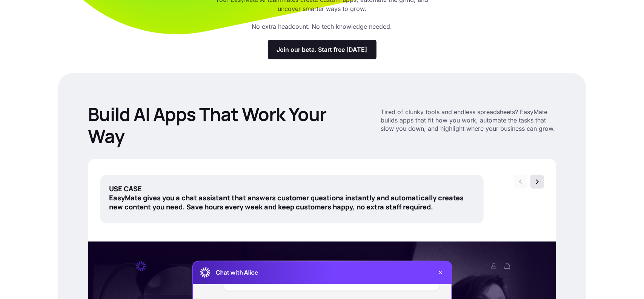 This screenshot has width=644, height=299. Describe the element at coordinates (469, 120) in the screenshot. I see `p: Tired of clunky tools and endless spreadsheets? EasyMate builds apps that fit how you work, autom...` at that location.